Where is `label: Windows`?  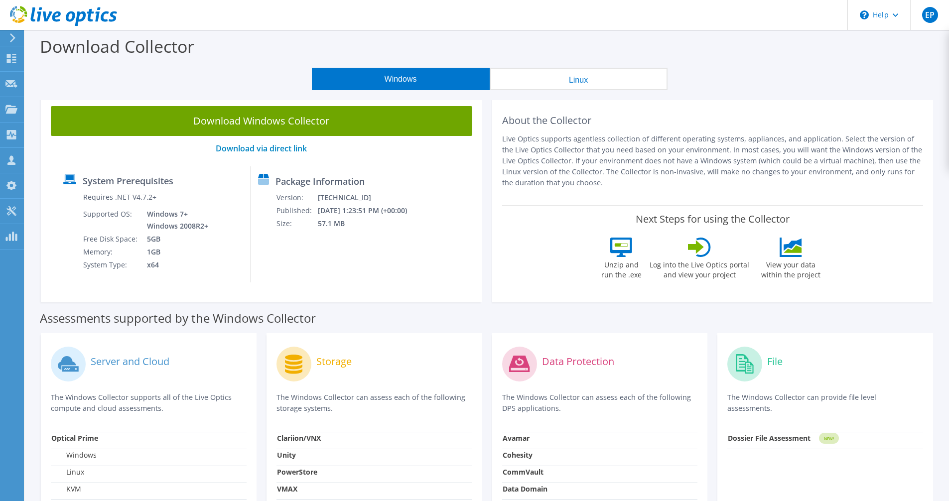 label: Windows is located at coordinates (74, 455).